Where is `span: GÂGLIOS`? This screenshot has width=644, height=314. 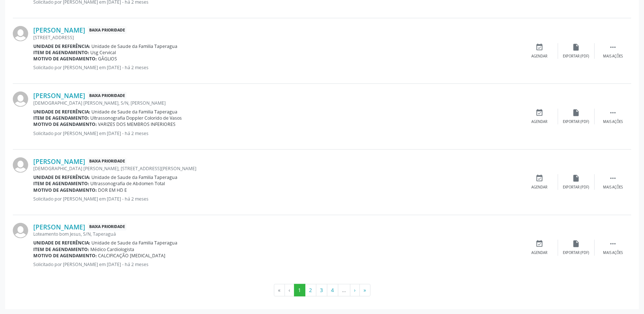
span: GÂGLIOS is located at coordinates (108, 59).